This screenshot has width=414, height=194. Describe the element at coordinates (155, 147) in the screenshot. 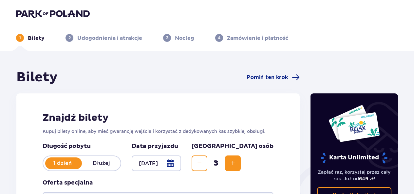

I see `p: Data przyjazdu` at that location.